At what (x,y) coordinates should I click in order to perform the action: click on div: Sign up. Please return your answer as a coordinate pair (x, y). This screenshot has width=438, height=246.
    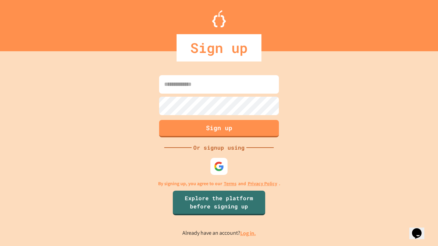
    Looking at the image, I should click on (219, 48).